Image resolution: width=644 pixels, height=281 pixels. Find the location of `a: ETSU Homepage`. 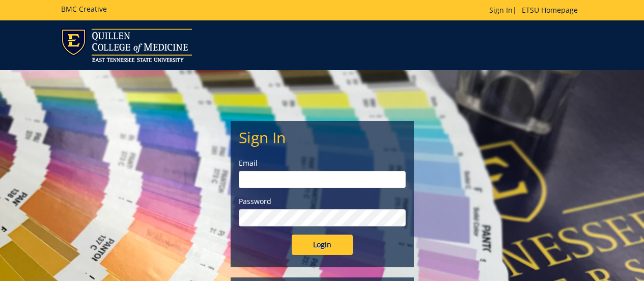

a: ETSU Homepage is located at coordinates (550, 9).